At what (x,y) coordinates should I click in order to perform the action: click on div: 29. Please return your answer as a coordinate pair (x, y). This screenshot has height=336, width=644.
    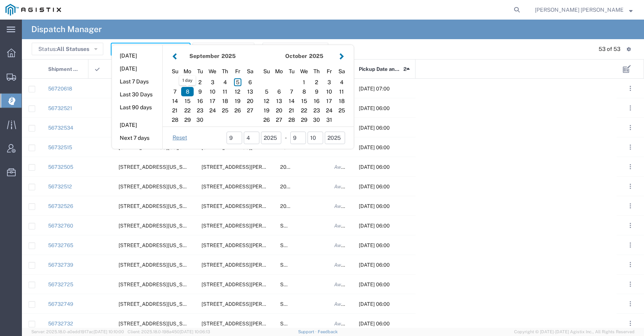
    Looking at the image, I should click on (304, 120).